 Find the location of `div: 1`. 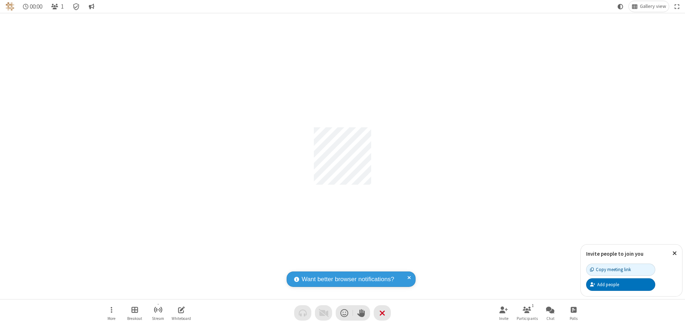

div: 1 is located at coordinates (533, 305).